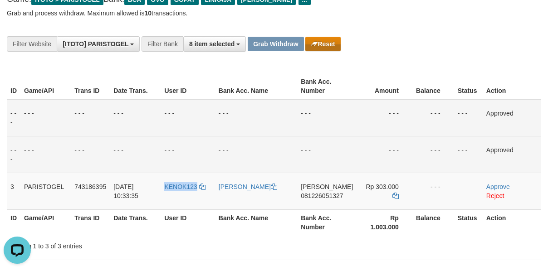  I want to click on th: Rp 1.003.000, so click(384, 222).